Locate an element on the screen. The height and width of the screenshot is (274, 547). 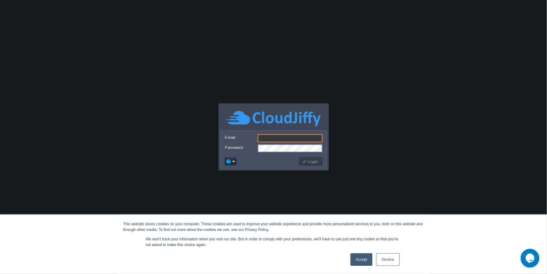
a: Accept is located at coordinates (362, 259).